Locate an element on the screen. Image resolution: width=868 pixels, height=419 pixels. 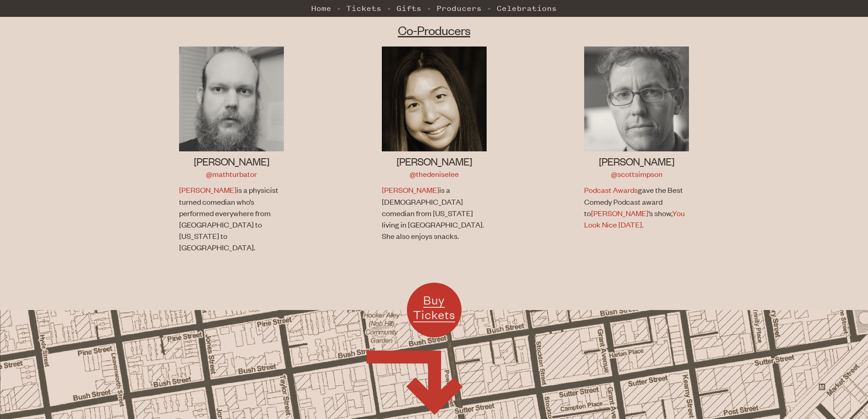
a: Buy Tickets is located at coordinates (435, 310).